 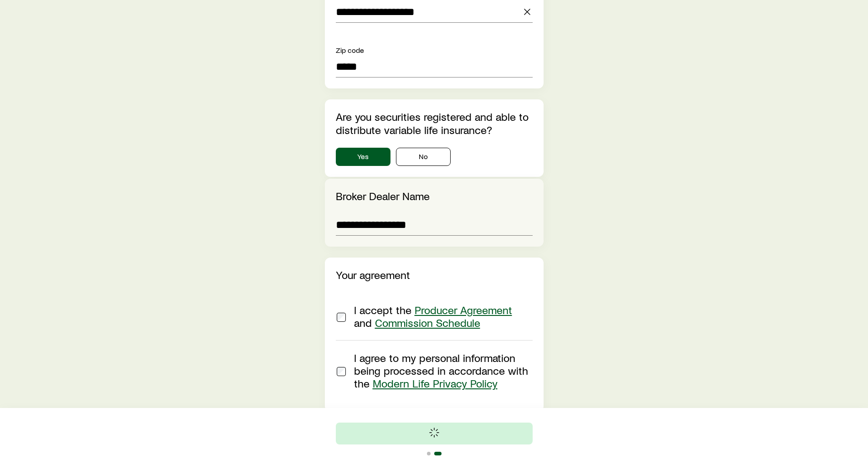 I want to click on button: Yes, so click(x=363, y=157).